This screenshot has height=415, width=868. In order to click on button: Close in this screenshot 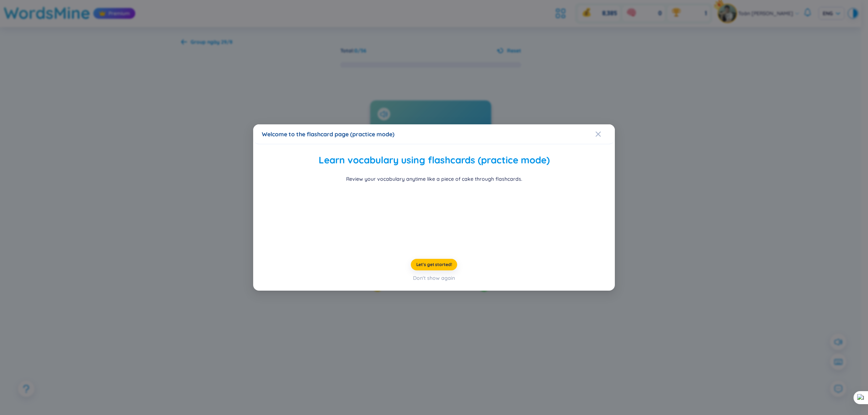, I will do `click(605, 134)`.